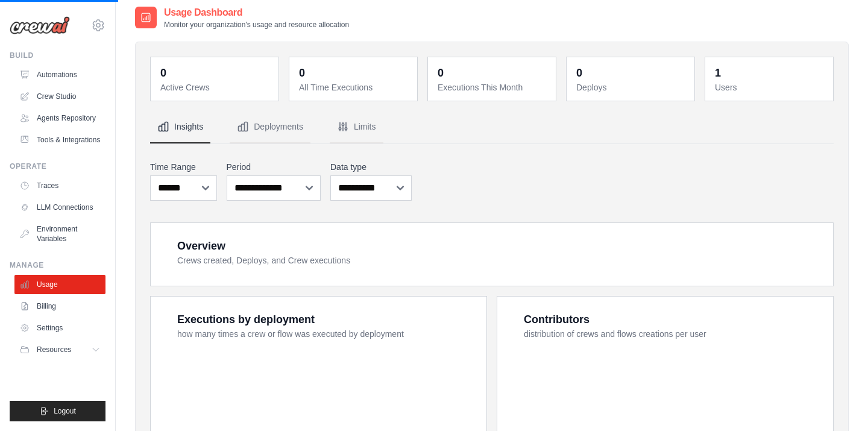  I want to click on button: Logout, so click(57, 411).